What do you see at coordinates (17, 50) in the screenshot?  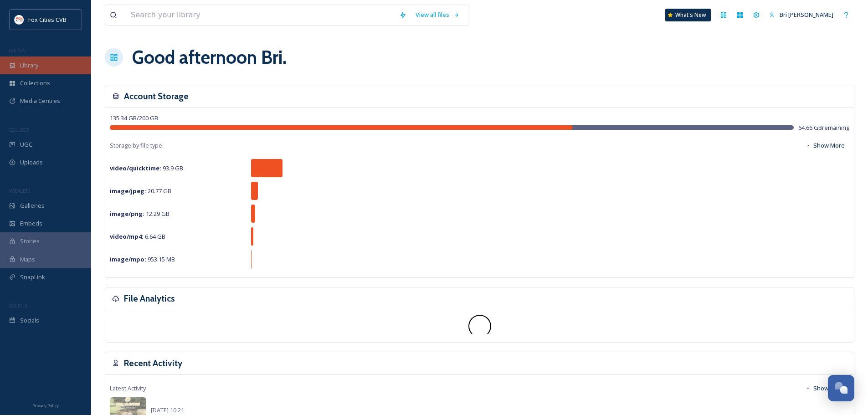 I see `span: MEDIA` at bounding box center [17, 50].